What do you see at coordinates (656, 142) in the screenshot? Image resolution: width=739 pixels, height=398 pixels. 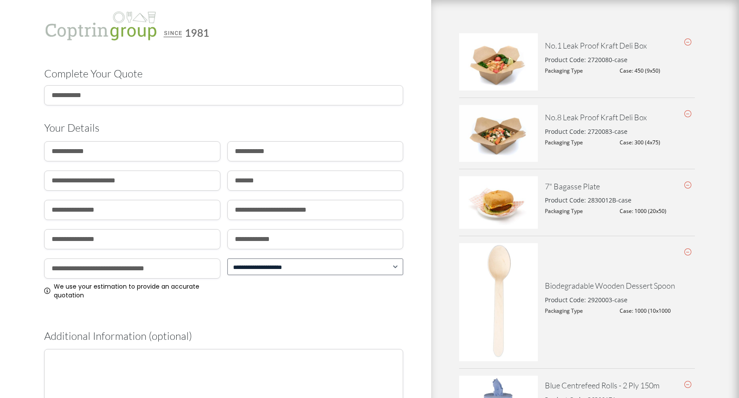 I see `dd: Case: 300 (4x75)` at bounding box center [656, 142].